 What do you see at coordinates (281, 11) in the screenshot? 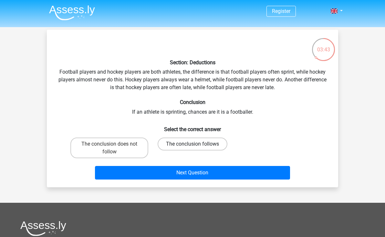
I see `a: Register` at bounding box center [281, 11].